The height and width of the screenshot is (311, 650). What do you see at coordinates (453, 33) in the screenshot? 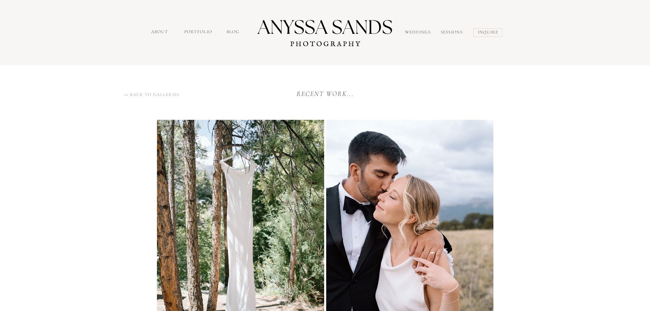
I see `a: sessions` at bounding box center [453, 33].